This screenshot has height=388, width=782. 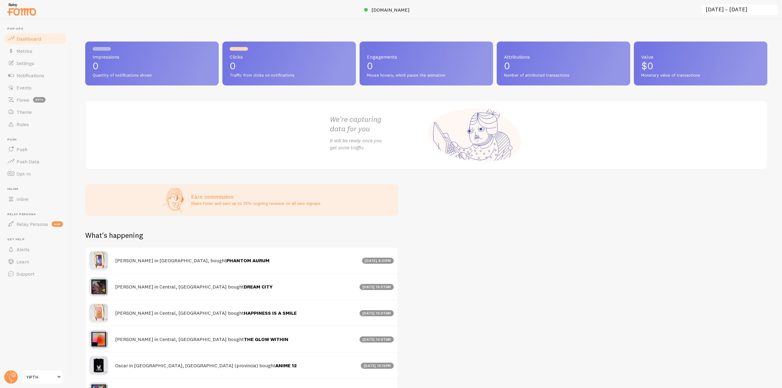 What do you see at coordinates (23, 124) in the screenshot?
I see `span: Rules` at bounding box center [23, 124].